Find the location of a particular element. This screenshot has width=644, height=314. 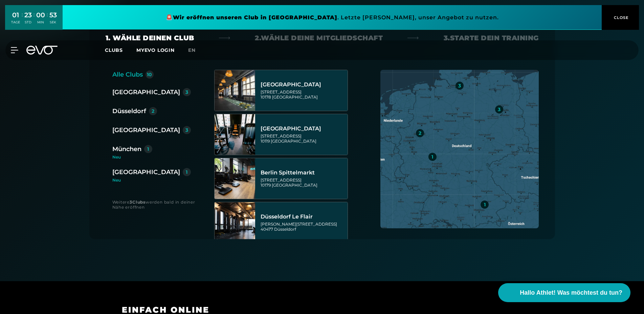

span: Hallo Athlet! Was möchtest du tun? is located at coordinates (571, 293).